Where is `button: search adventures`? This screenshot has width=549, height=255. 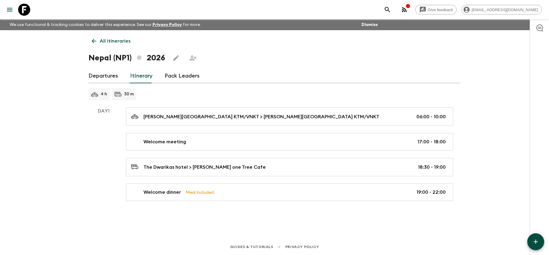
button: search adventures is located at coordinates (387, 10).